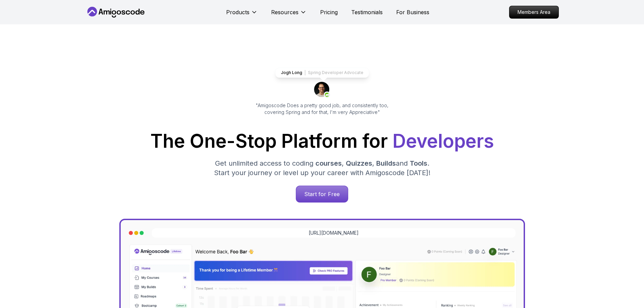 This screenshot has height=308, width=644. Describe the element at coordinates (322, 90) in the screenshot. I see `img: josh long` at that location.